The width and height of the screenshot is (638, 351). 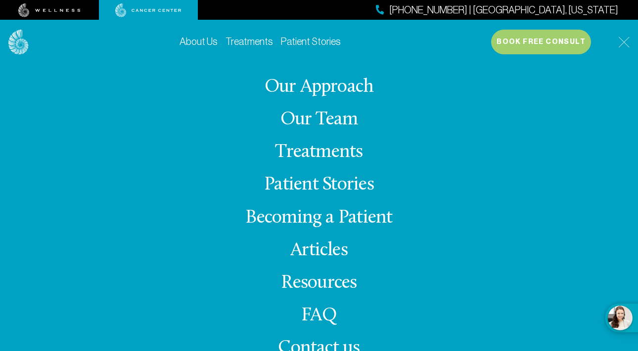 What do you see at coordinates (319, 251) in the screenshot?
I see `a: Articles` at bounding box center [319, 251].